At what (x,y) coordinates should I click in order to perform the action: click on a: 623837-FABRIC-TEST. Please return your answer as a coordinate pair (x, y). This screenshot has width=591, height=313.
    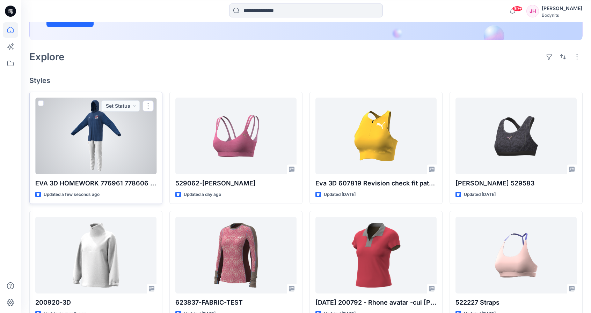
    Looking at the image, I should click on (236, 256).